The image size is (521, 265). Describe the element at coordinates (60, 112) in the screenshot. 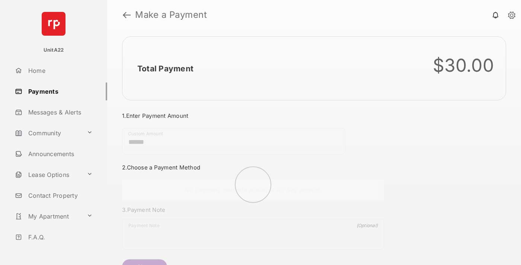

I see `a: Messages & Alerts` at that location.